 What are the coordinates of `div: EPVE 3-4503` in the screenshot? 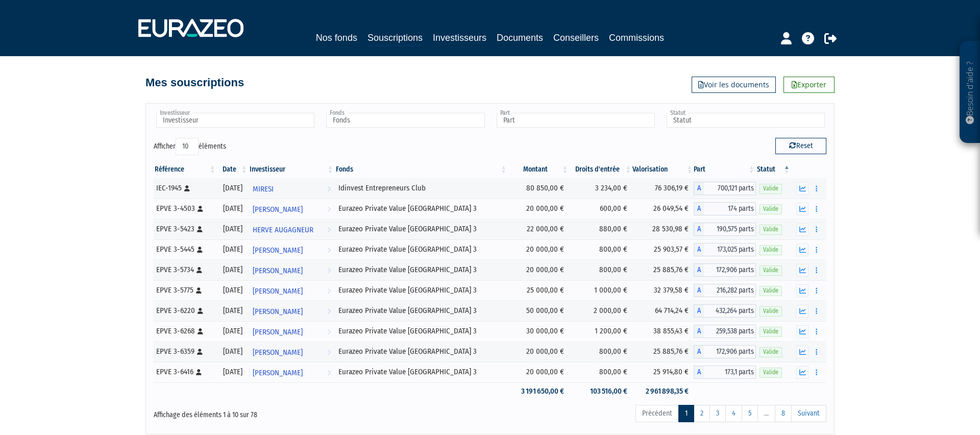 It's located at (185, 208).